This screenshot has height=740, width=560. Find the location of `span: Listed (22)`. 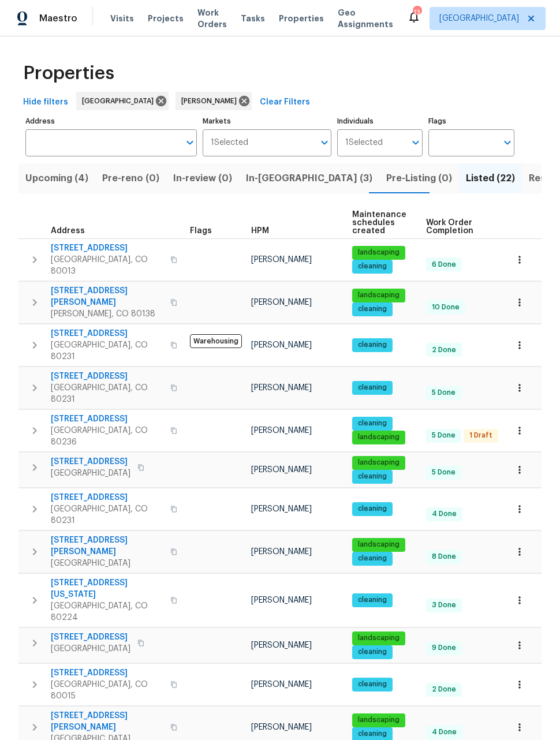

span: Listed (22) is located at coordinates (490, 178).